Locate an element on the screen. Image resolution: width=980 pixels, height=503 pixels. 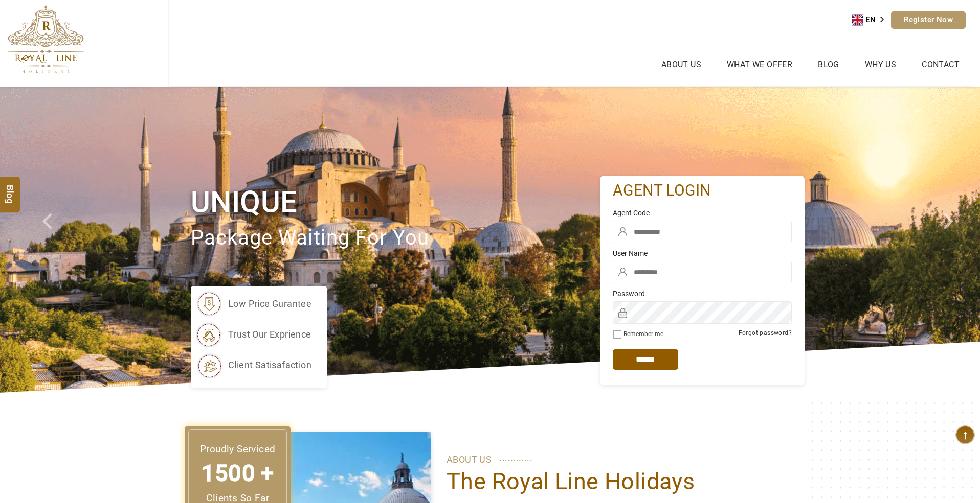
a: EN is located at coordinates (872, 21).